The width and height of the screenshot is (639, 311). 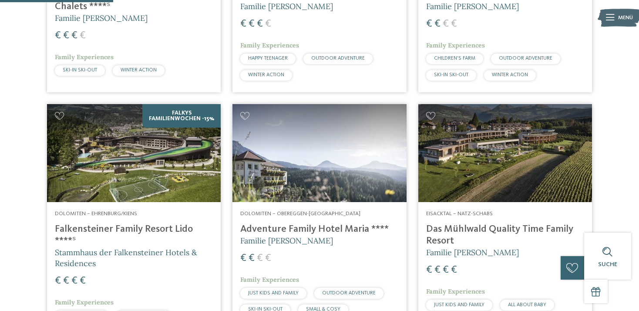 What do you see at coordinates (527, 305) in the screenshot?
I see `span: ALL ABOUT BABY` at bounding box center [527, 305].